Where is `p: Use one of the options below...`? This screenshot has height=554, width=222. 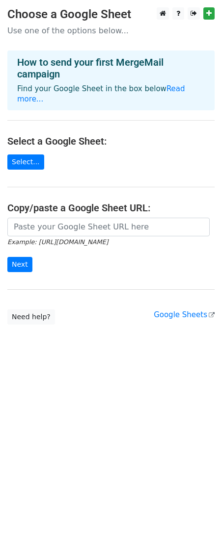 p: Use one of the options below... is located at coordinates (111, 30).